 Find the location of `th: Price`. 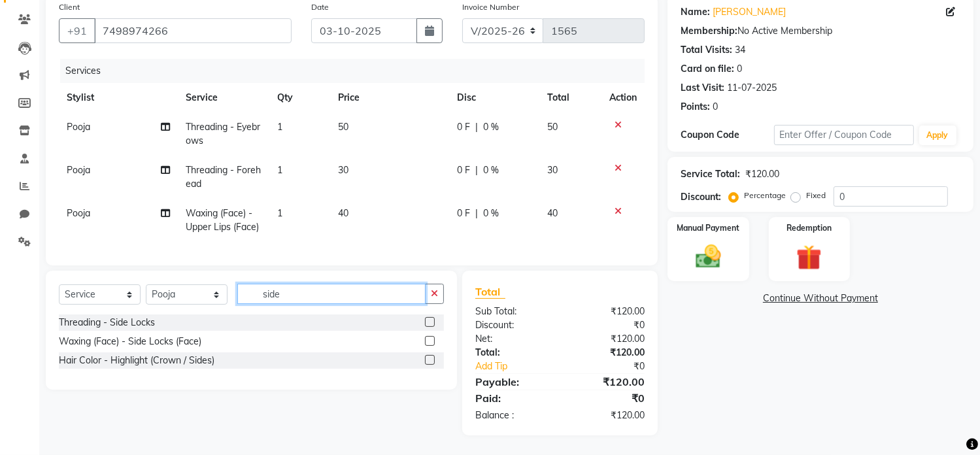

th: Price is located at coordinates (390, 97).